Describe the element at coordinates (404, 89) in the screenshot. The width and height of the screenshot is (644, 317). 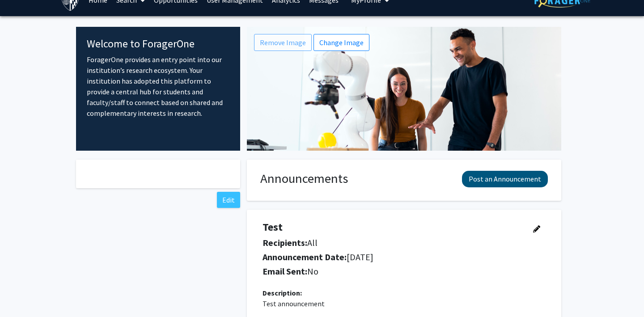
I see `img: Cover Image` at that location.